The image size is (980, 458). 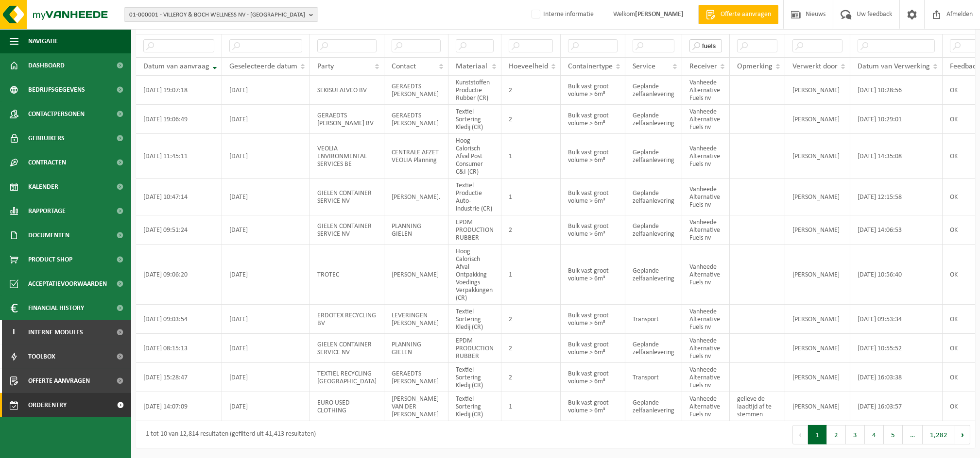 I want to click on span: Feedback, so click(x=964, y=67).